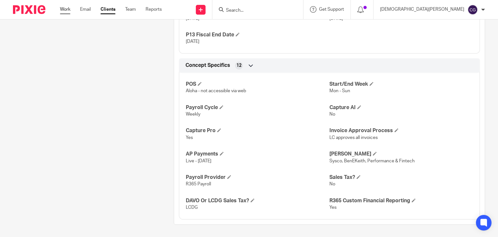 The image size is (498, 237). What do you see at coordinates (473, 10) in the screenshot?
I see `img: svg%3E` at bounding box center [473, 10].